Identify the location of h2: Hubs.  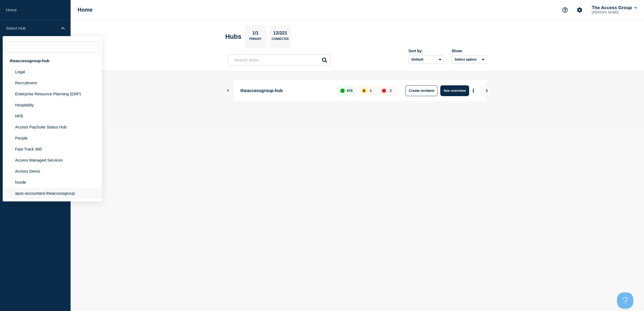
(234, 37).